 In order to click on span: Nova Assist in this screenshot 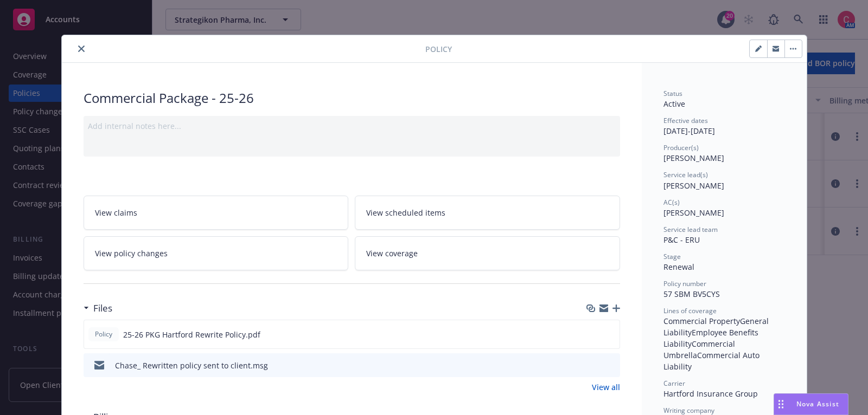, I will do `click(818, 403)`.